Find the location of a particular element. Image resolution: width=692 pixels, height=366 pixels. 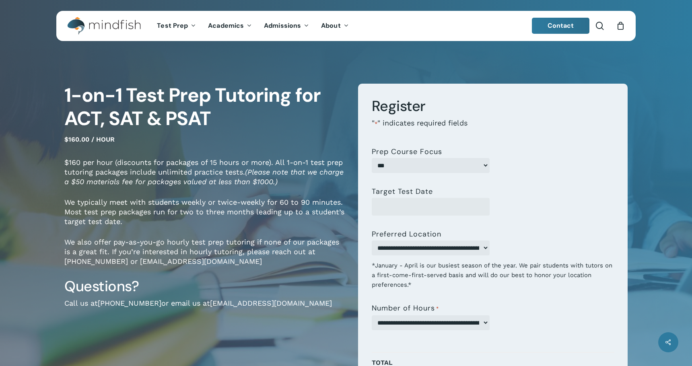

p: Call us at or email us at is located at coordinates (205, 309).